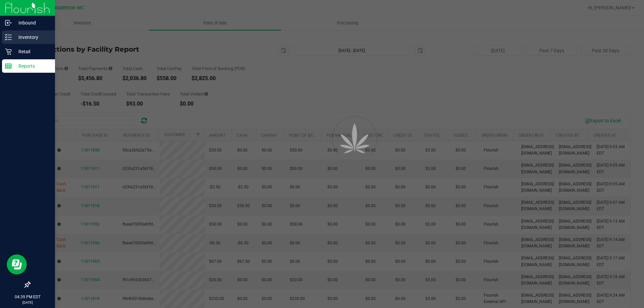 This screenshot has height=308, width=644. I want to click on p: Inventory, so click(32, 37).